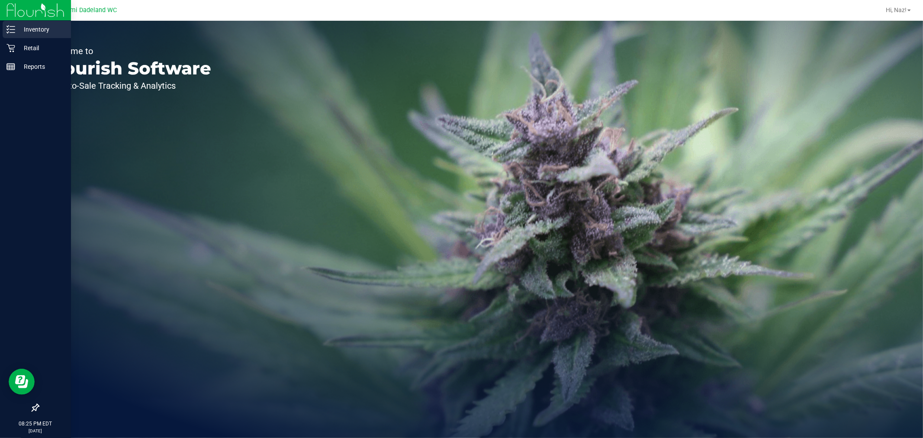  Describe the element at coordinates (35, 424) in the screenshot. I see `p: 08:25 PM EDT` at that location.